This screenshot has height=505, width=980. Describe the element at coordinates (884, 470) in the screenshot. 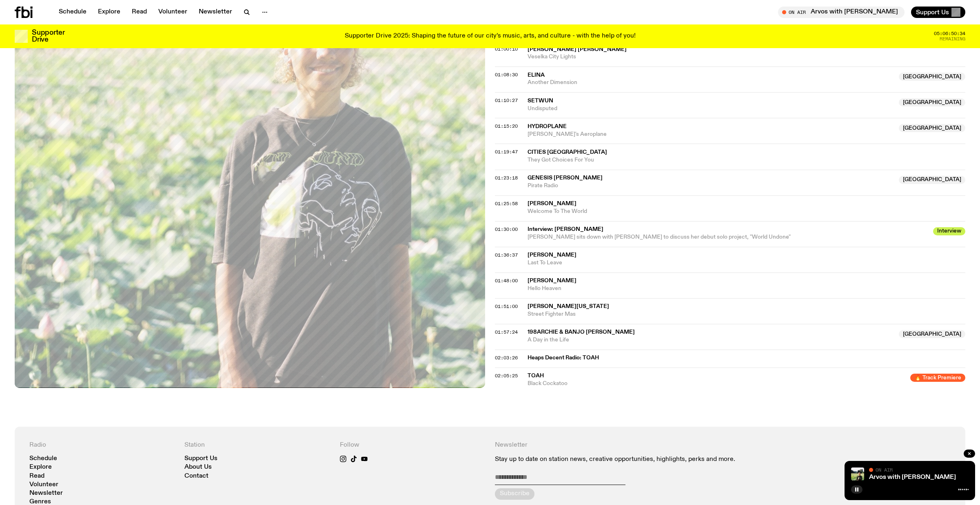

I see `span: On Air` at that location.